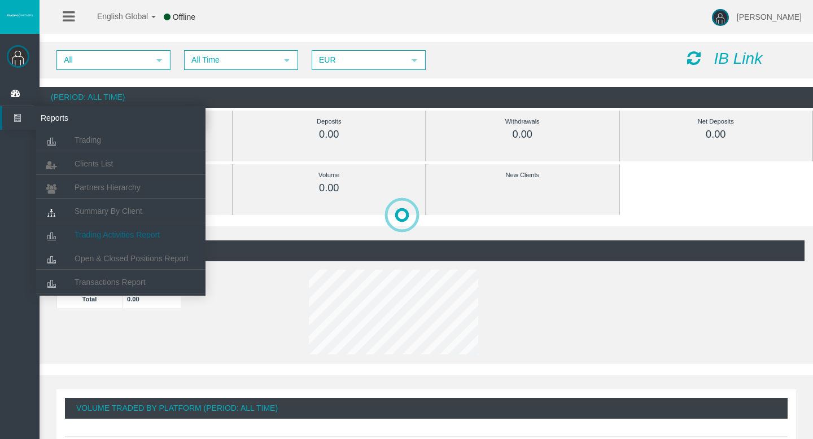 The image size is (813, 439). What do you see at coordinates (121, 211) in the screenshot?
I see `a: Summary By Client` at bounding box center [121, 211].